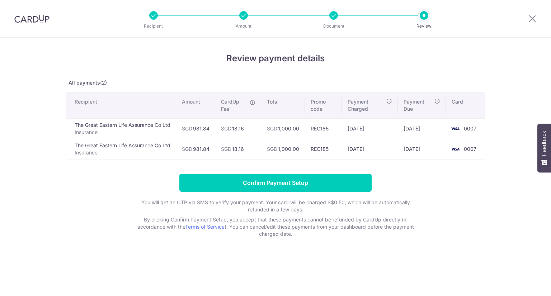 Image resolution: width=551 pixels, height=296 pixels. I want to click on th: Amount, so click(195, 105).